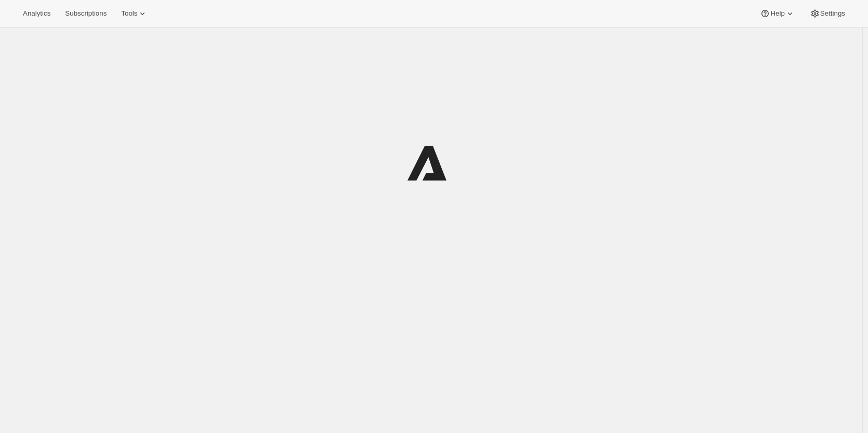  I want to click on button: Tools, so click(134, 14).